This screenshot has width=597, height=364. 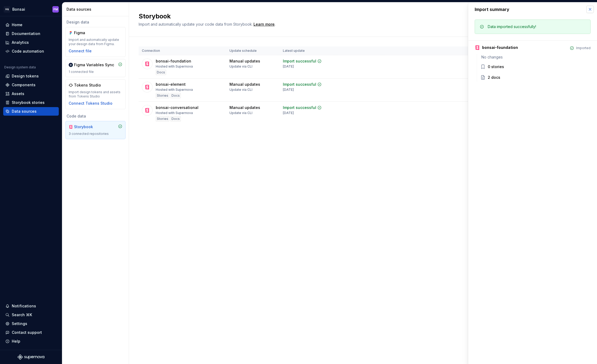 I want to click on div: 3 connected repositories, so click(x=95, y=134).